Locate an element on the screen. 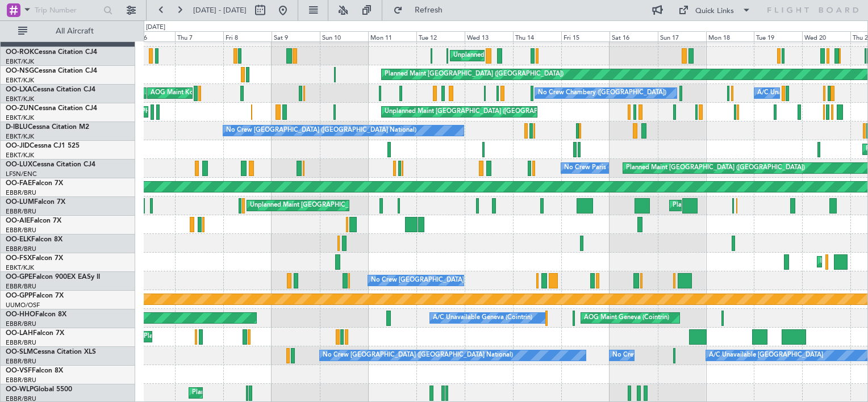 The image size is (868, 402). a: OO-GPPFalcon 7X is located at coordinates (34, 296).